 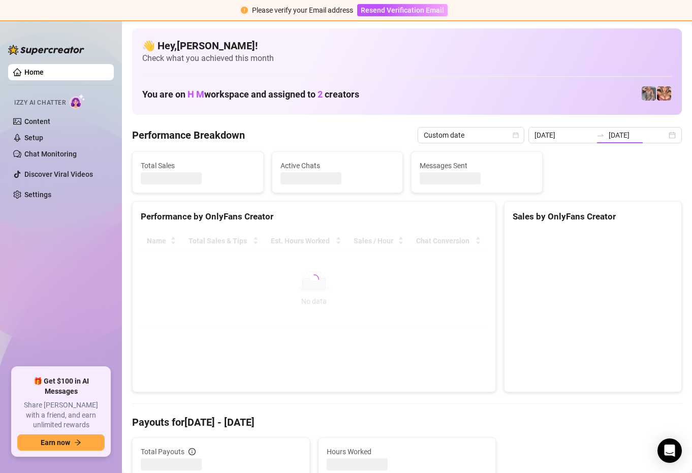 I want to click on a: Discover Viral Videos, so click(x=58, y=174).